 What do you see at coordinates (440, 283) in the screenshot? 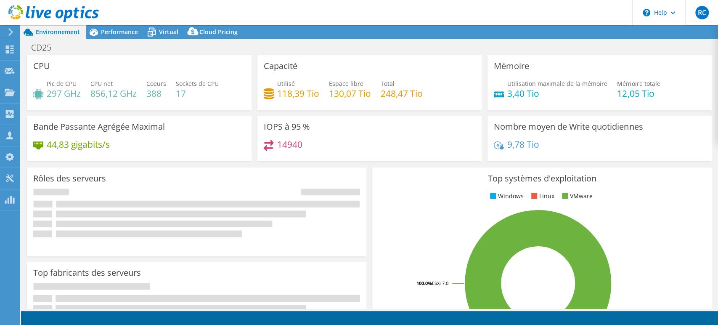
I see `tspan: ESXi 7.0` at bounding box center [440, 283].